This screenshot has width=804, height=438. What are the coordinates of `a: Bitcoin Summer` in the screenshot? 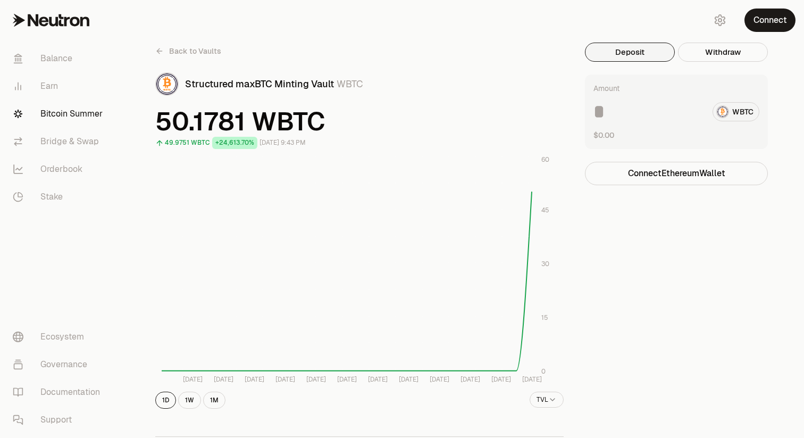 It's located at (60, 114).